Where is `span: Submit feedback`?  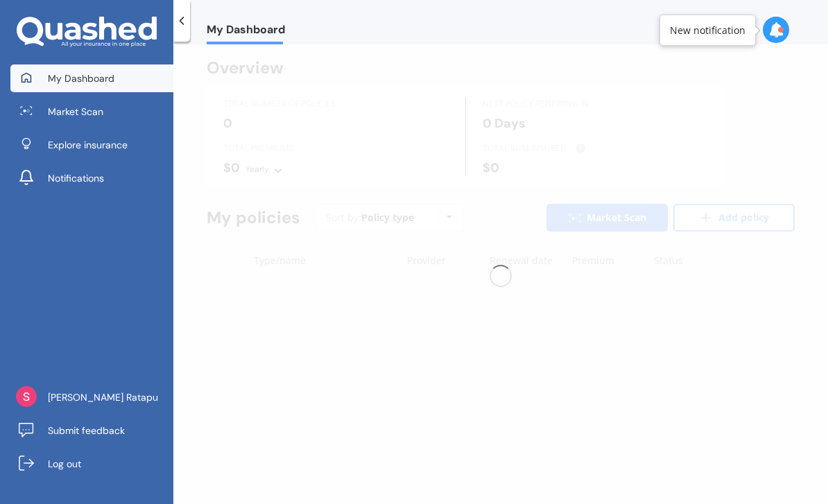 span: Submit feedback is located at coordinates (86, 430).